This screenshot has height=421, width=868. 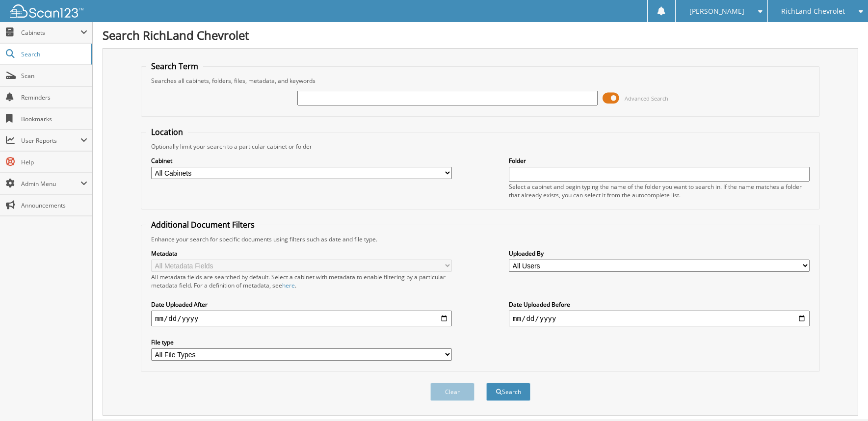 I want to click on img: scan123-logo-white.svg, so click(x=47, y=11).